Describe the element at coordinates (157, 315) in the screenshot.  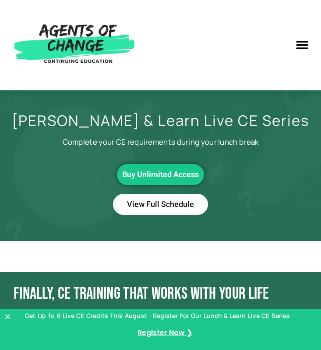
I see `p: Get Up To 6 Live CE Credits This August - Register For Our Lunch & Learn Live CE Series` at that location.